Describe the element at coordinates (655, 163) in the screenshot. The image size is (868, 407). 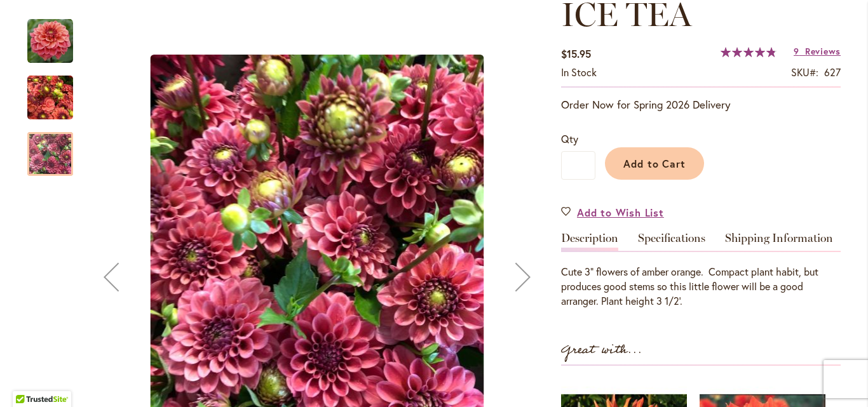
I see `button: Add to Cart` at that location.